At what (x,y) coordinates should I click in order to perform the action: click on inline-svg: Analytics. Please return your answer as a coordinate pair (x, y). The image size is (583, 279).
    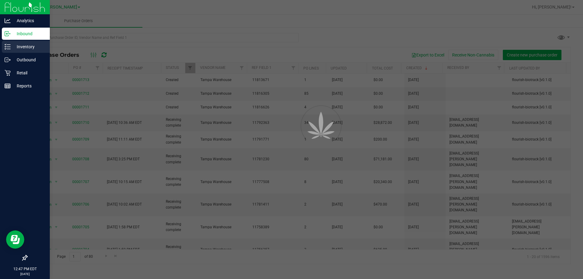
    Looking at the image, I should click on (8, 21).